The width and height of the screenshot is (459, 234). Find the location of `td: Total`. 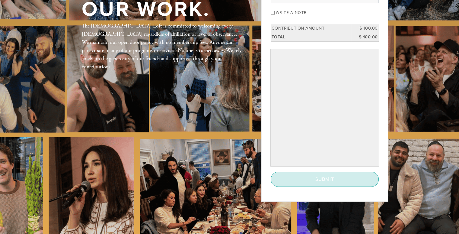

td: Total is located at coordinates (311, 37).